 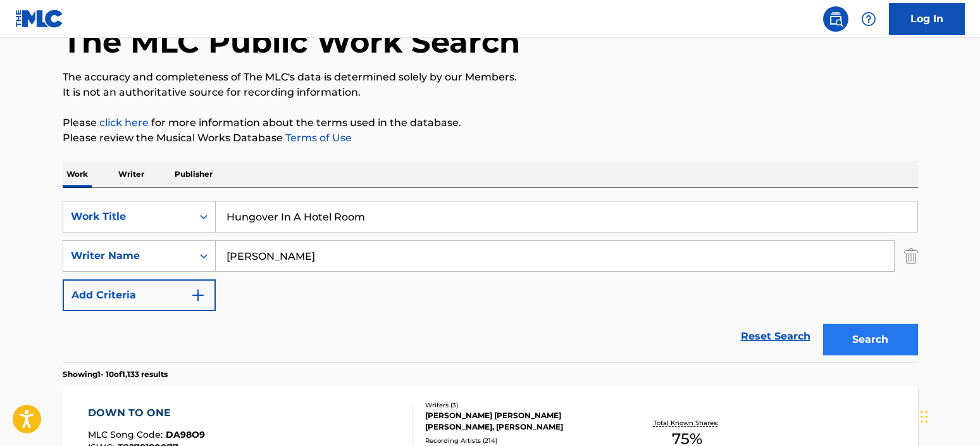 I want to click on p: Total Known Shares:, so click(x=687, y=422).